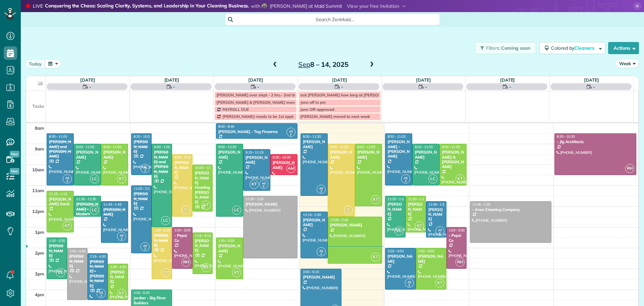 This screenshot has width=644, height=306. Describe the element at coordinates (574, 48) in the screenshot. I see `span: Colored by` at that location.